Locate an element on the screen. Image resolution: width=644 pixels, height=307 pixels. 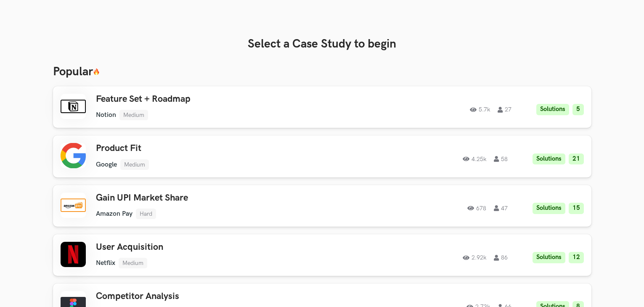
h3: Product Fit is located at coordinates (215, 149).